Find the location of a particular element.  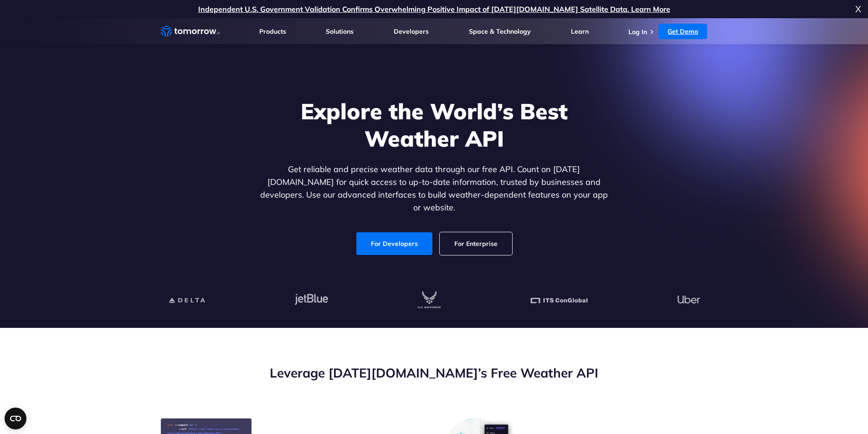

a: Get Demo is located at coordinates (682, 31).